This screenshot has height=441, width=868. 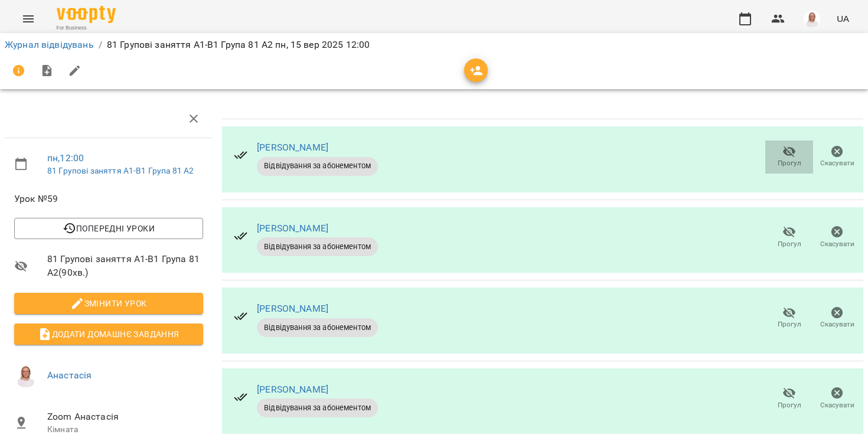 What do you see at coordinates (28, 19) in the screenshot?
I see `button: Menu` at bounding box center [28, 19].